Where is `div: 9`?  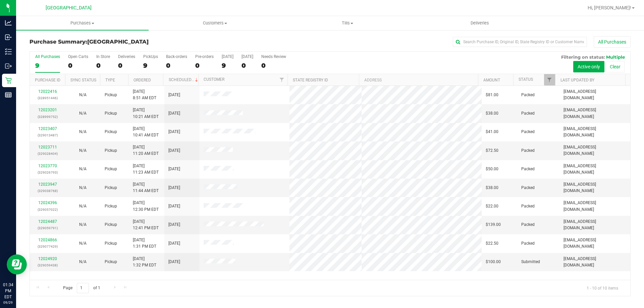 div: 9 is located at coordinates (228, 66).